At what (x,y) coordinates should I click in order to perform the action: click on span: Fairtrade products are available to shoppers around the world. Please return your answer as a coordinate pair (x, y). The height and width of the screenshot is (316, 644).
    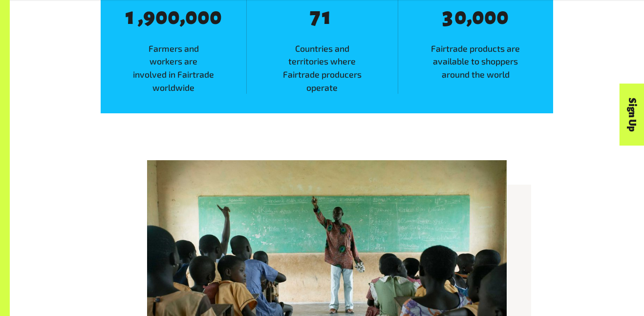
    Looking at the image, I should click on (475, 62).